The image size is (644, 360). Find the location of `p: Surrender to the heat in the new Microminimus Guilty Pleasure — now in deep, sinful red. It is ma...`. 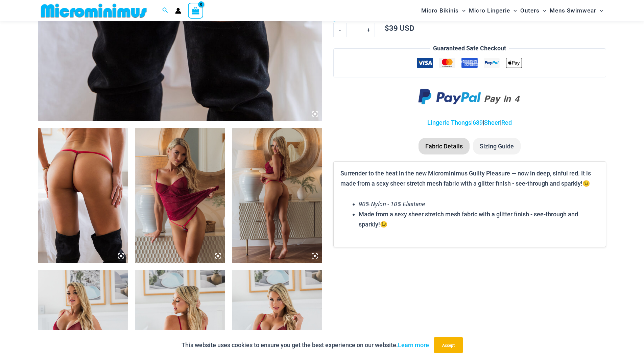

p: Surrender to the heat in the new Microminimus Guilty Pleasure — now in deep, sinful red. It is ma... is located at coordinates (469, 178).